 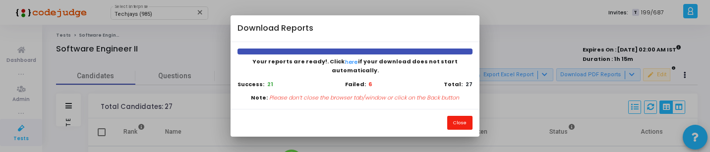 I want to click on button: here, so click(x=351, y=62).